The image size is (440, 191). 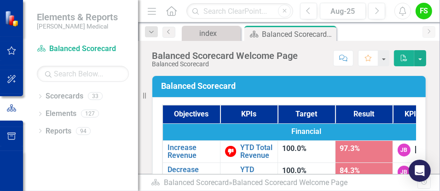 I want to click on div: 33, so click(x=95, y=96).